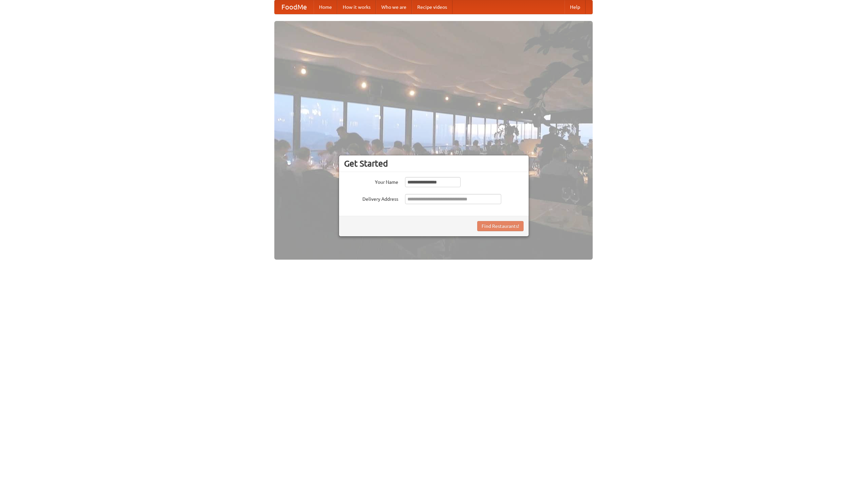 Image resolution: width=867 pixels, height=479 pixels. Describe the element at coordinates (294, 7) in the screenshot. I see `a: FoodMe` at that location.